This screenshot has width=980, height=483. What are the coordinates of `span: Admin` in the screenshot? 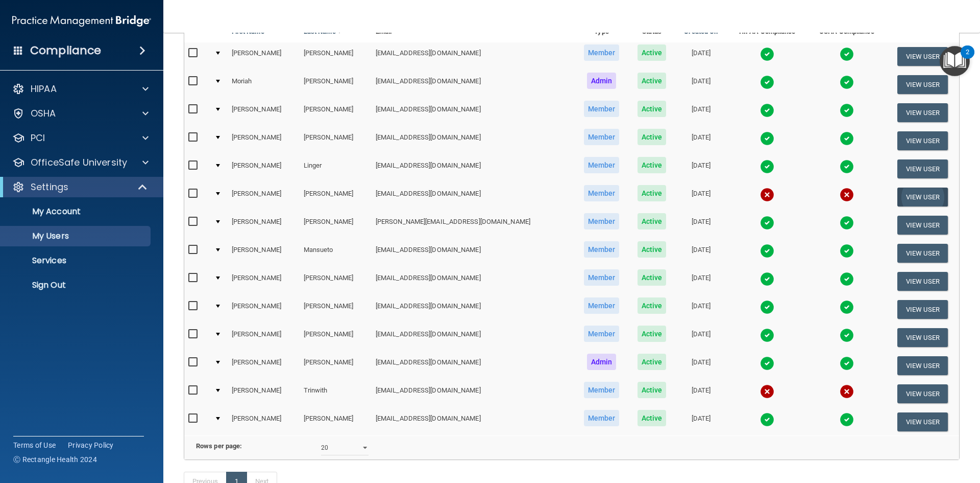 It's located at (602, 81).